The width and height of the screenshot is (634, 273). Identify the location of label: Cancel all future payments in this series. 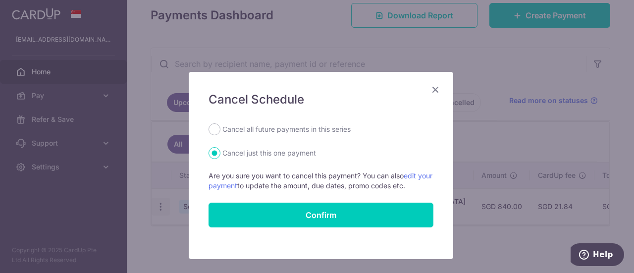
(286, 129).